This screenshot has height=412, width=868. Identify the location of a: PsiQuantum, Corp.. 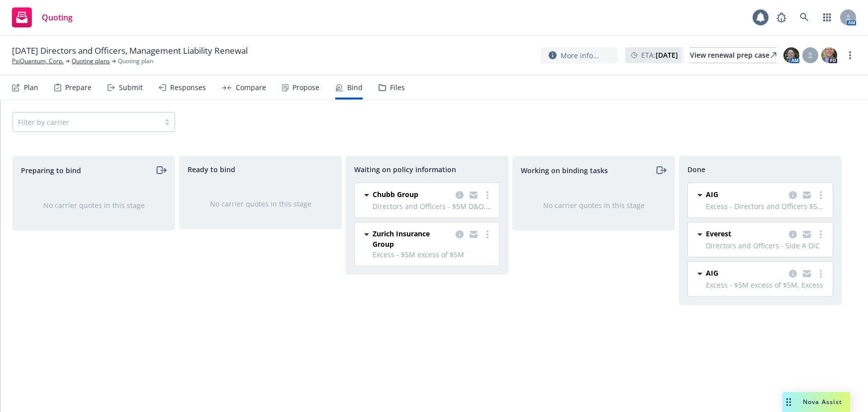
(38, 61).